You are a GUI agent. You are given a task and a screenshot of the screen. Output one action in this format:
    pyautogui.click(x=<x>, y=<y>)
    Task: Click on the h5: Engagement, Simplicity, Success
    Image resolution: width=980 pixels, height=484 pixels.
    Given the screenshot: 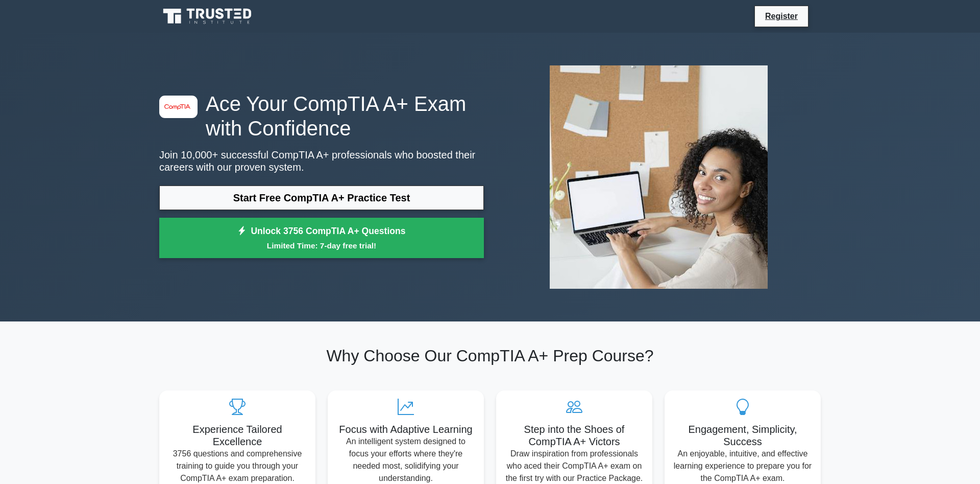 What is the action you would take?
    pyautogui.click(x=743, y=435)
    